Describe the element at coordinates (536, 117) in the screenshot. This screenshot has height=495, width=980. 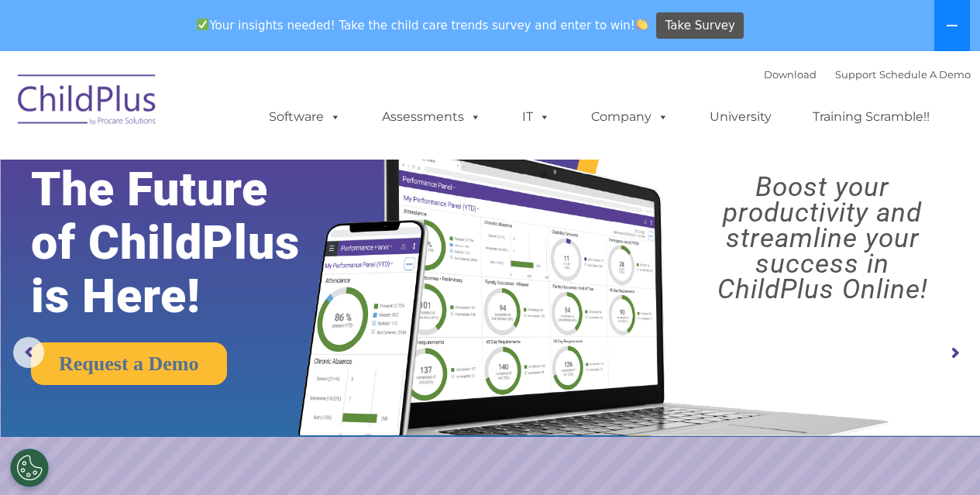
I see `a: IT` at that location.